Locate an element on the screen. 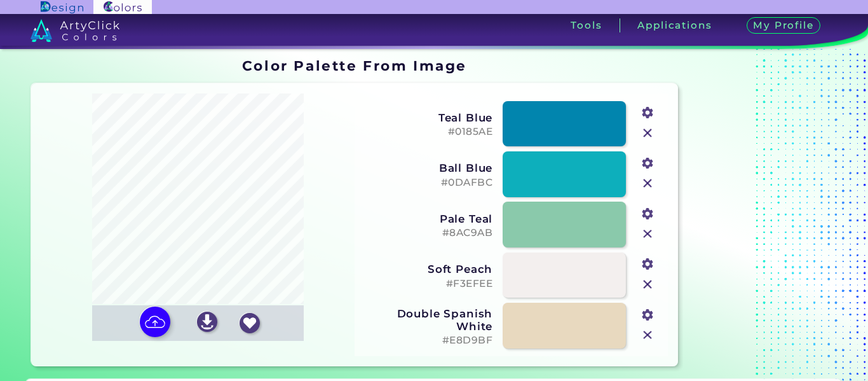 This screenshot has width=868, height=381. h1: Color Palette From Image is located at coordinates (354, 65).